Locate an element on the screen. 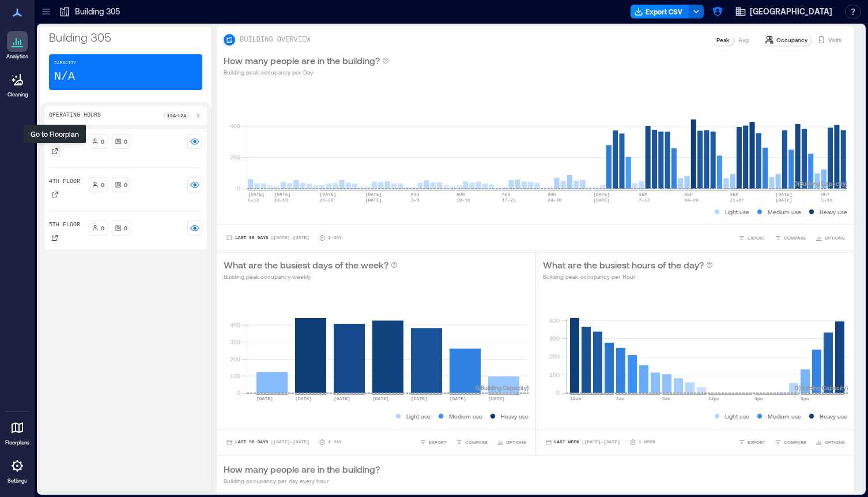 This screenshot has height=497, width=868. p: 12a - 12a is located at coordinates (176, 116).